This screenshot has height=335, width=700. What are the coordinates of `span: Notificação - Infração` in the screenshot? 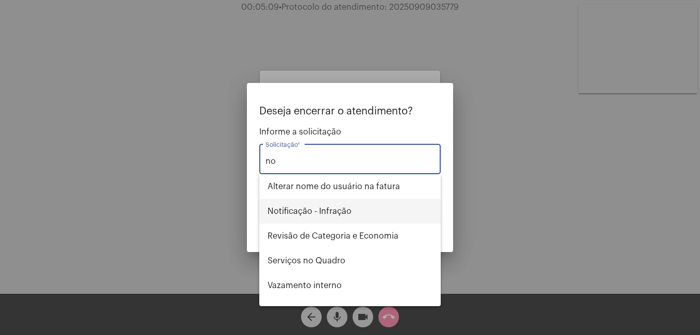 It's located at (350, 211).